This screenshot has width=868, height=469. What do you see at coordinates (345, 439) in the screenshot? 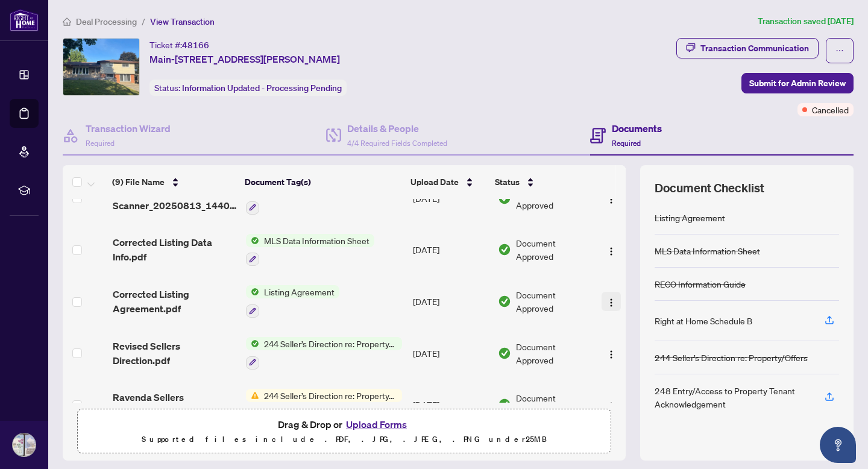
I see `p: Supported files include .PDF, .JPG, .JPEG, .PNG under 25 MB` at bounding box center [345, 439].